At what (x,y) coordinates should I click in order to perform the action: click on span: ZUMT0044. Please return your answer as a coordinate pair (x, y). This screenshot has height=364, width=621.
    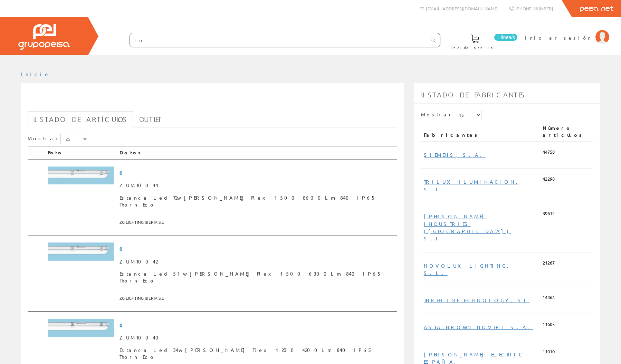
    Looking at the image, I should click on (257, 185).